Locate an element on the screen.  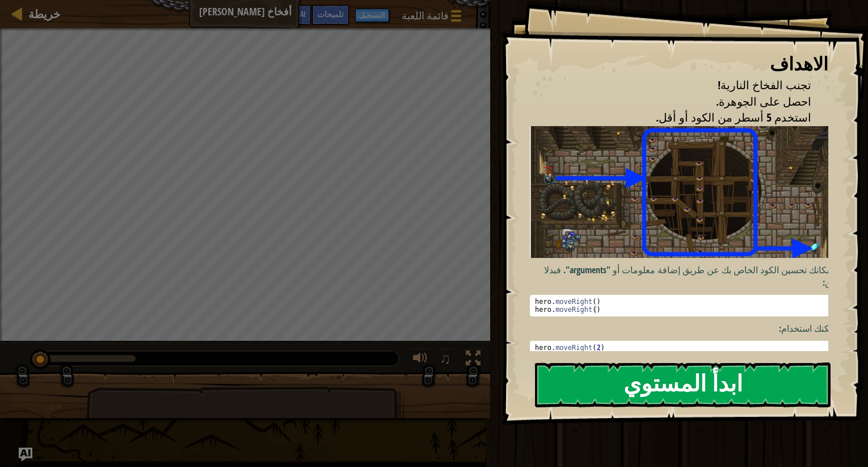
span: خريطة is located at coordinates (44, 13).